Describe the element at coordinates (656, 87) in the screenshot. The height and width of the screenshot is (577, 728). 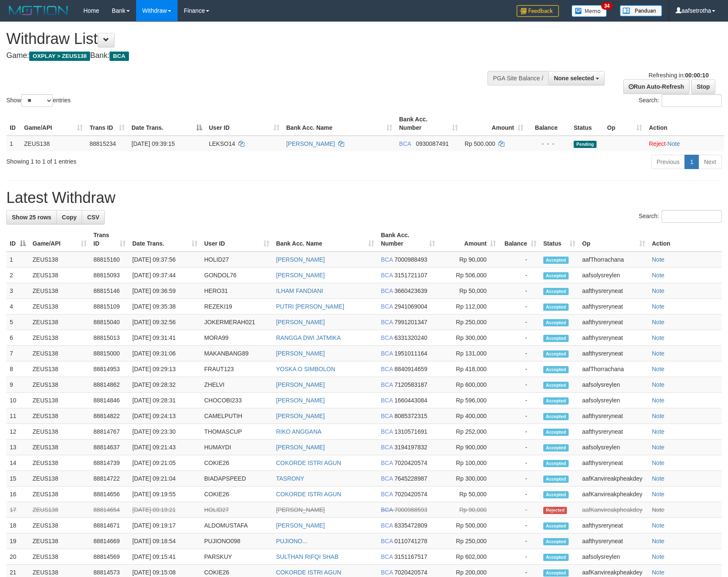
I see `a: Run Auto-Refresh` at that location.